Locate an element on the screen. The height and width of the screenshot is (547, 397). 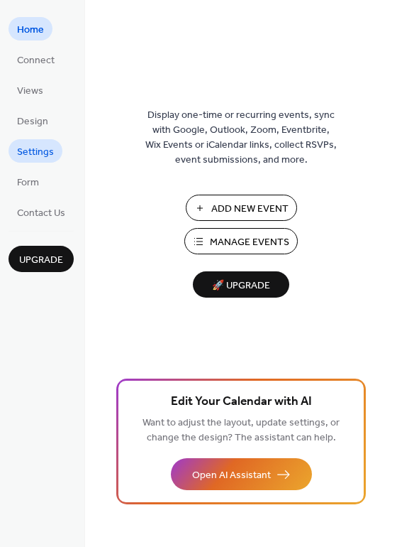
span: Settings is located at coordinates (35, 152).